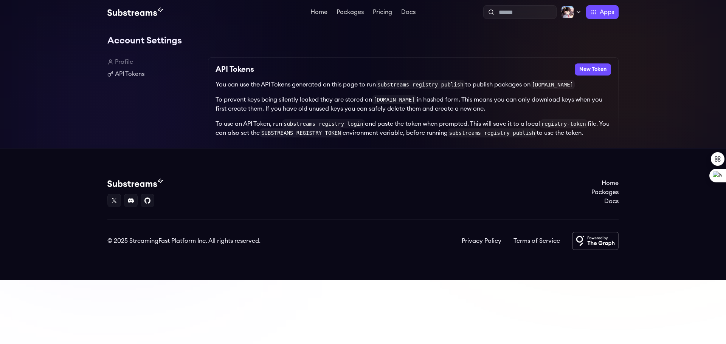 The width and height of the screenshot is (726, 344). What do you see at coordinates (301, 133) in the screenshot?
I see `code: SUBSTREAMS_REGISTRY_TOKEN` at bounding box center [301, 133].